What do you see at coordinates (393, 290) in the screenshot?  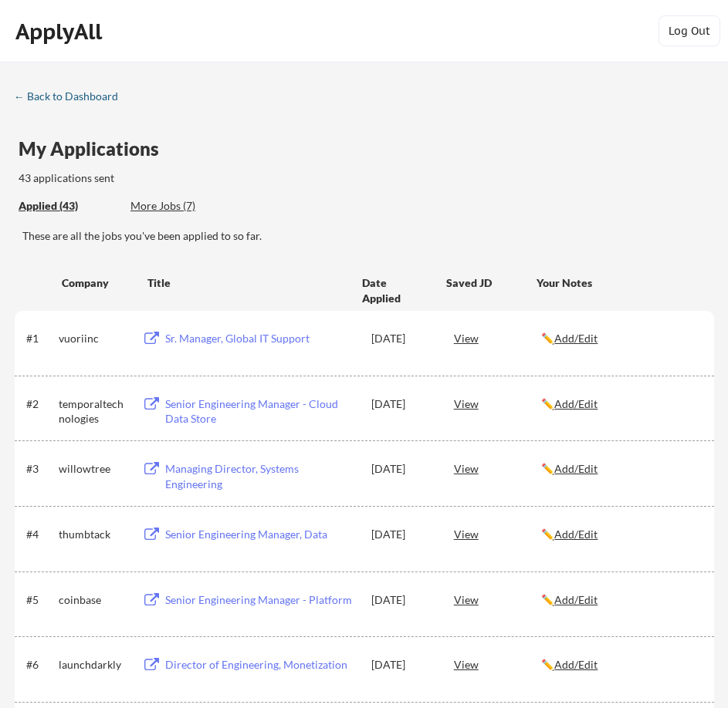 I see `div: Date Applied` at bounding box center [393, 290].